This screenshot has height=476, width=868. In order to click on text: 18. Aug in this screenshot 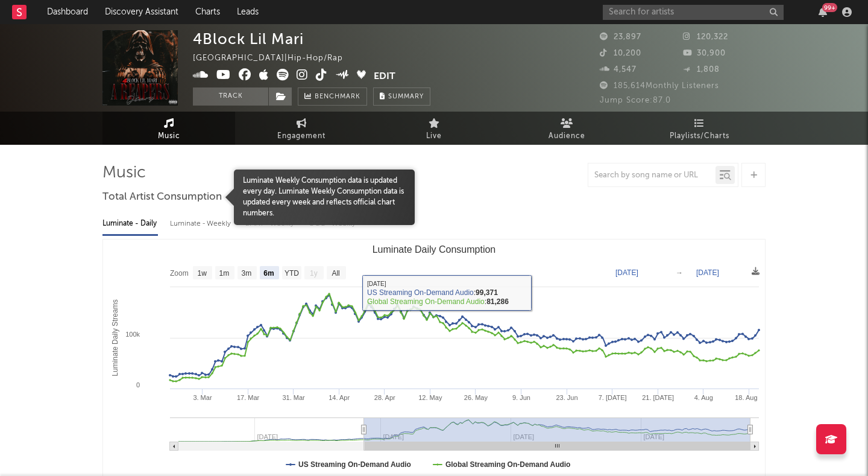, I will do `click(746, 397)`.